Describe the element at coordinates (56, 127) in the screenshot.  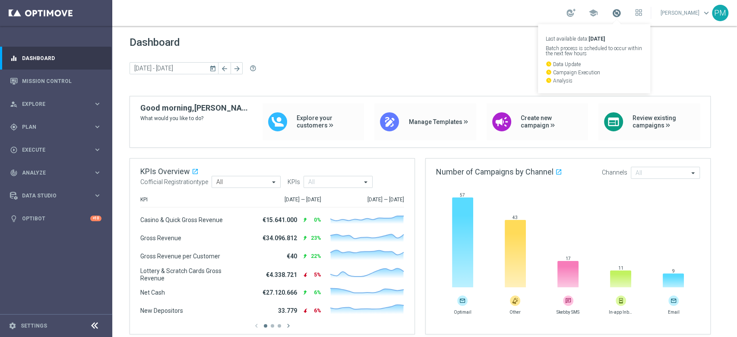
I see `button: gps_fixed Plan keyboard_arrow_right` at that location.